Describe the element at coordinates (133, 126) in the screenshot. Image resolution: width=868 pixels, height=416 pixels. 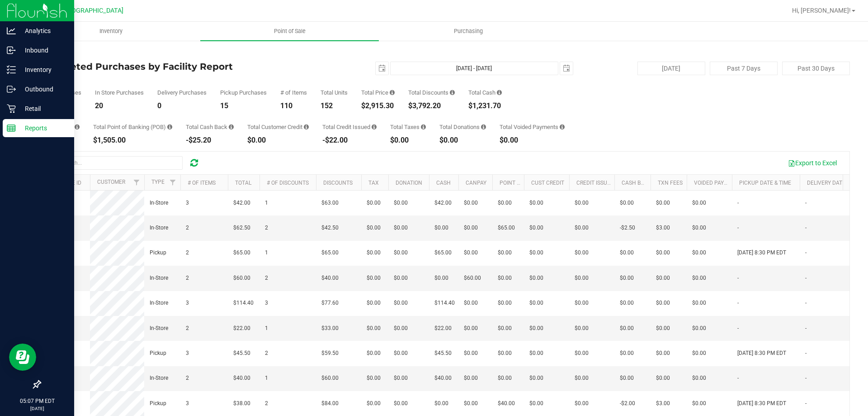
I see `div: Total Point of Banking (POB)` at that location.